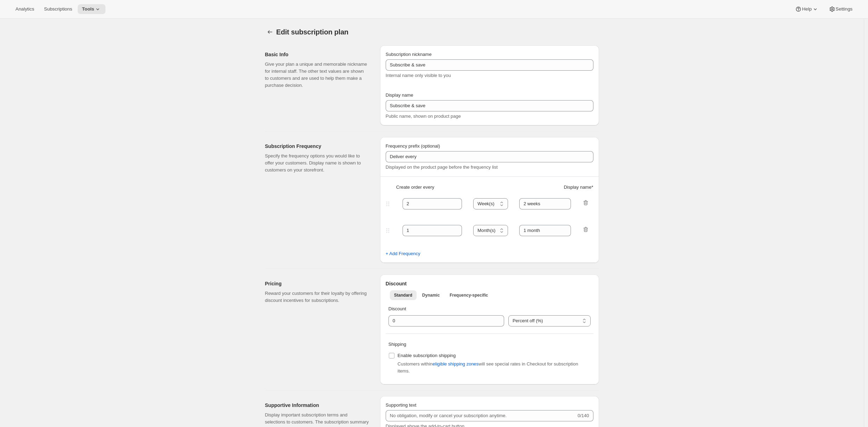 The image size is (868, 427). What do you see at coordinates (403, 295) in the screenshot?
I see `span: Standard` at bounding box center [403, 295].